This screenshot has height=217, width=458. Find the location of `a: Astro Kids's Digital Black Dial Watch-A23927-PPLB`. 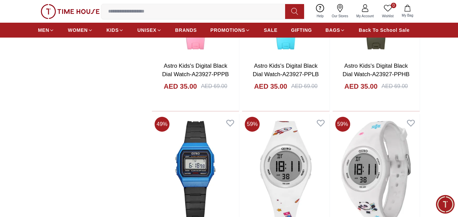

a: Astro Kids's Digital Black Dial Watch-A23927-PPLB is located at coordinates (286, 70).